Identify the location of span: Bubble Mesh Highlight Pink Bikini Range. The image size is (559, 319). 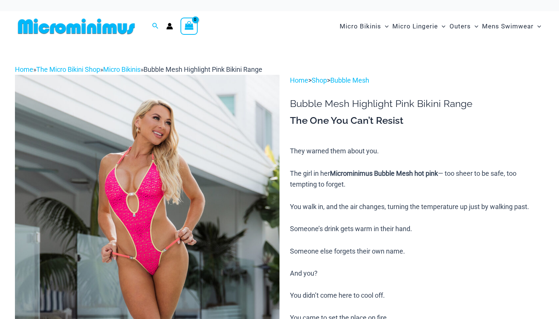
(203, 69).